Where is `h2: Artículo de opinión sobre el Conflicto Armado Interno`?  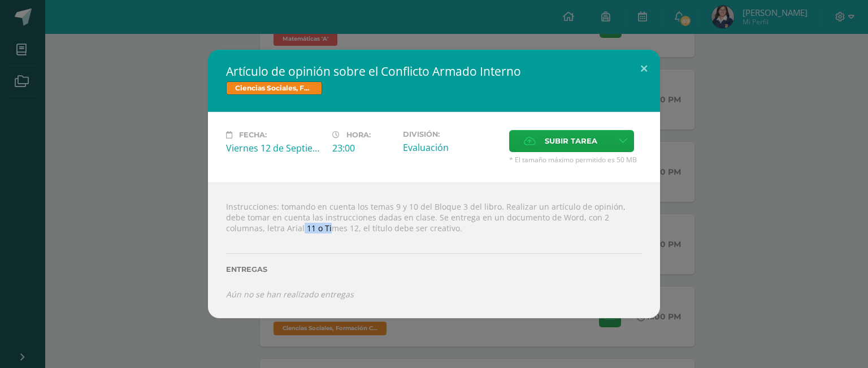
h2: Artículo de opinión sobre el Conflicto Armado Interno is located at coordinates (434, 71).